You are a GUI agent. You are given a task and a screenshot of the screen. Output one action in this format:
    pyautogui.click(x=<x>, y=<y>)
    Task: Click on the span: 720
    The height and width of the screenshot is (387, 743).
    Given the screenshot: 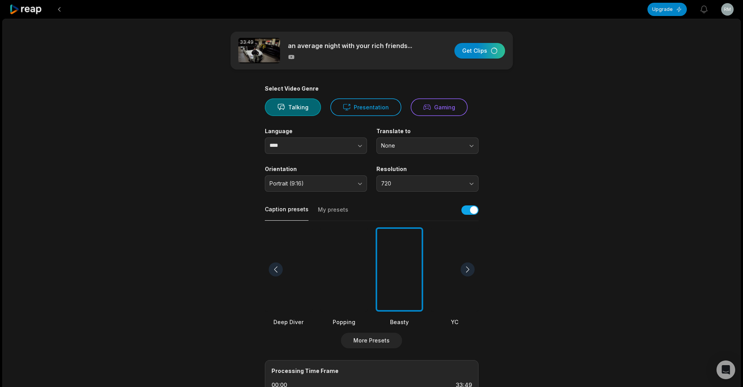 What is the action you would take?
    pyautogui.click(x=422, y=183)
    